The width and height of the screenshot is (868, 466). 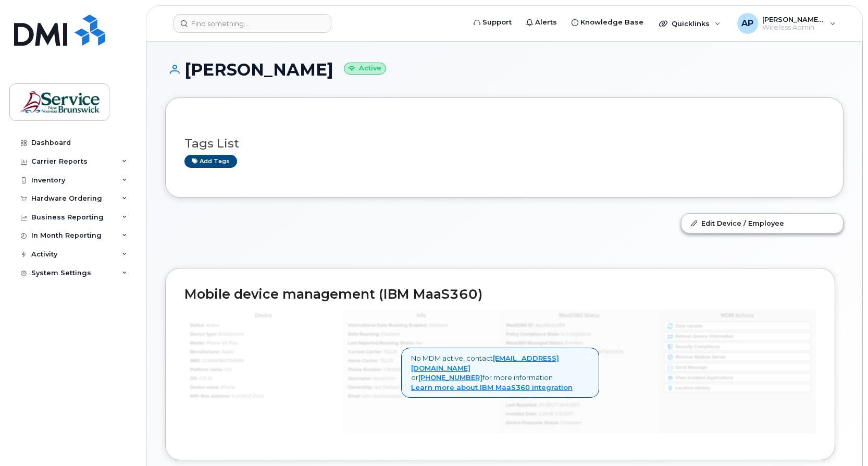 I want to click on h3: Tags List, so click(x=504, y=144).